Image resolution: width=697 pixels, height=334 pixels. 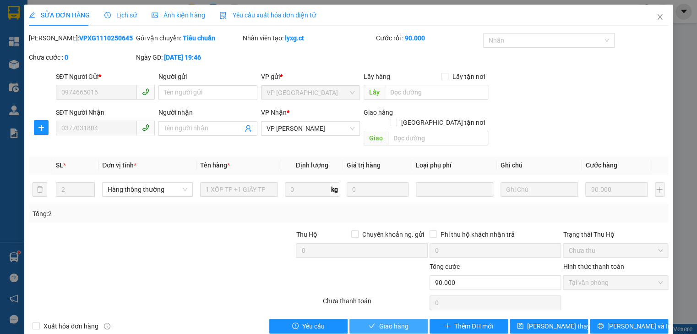 What do you see at coordinates (108, 15) in the screenshot?
I see `span: clock-circle` at bounding box center [108, 15].